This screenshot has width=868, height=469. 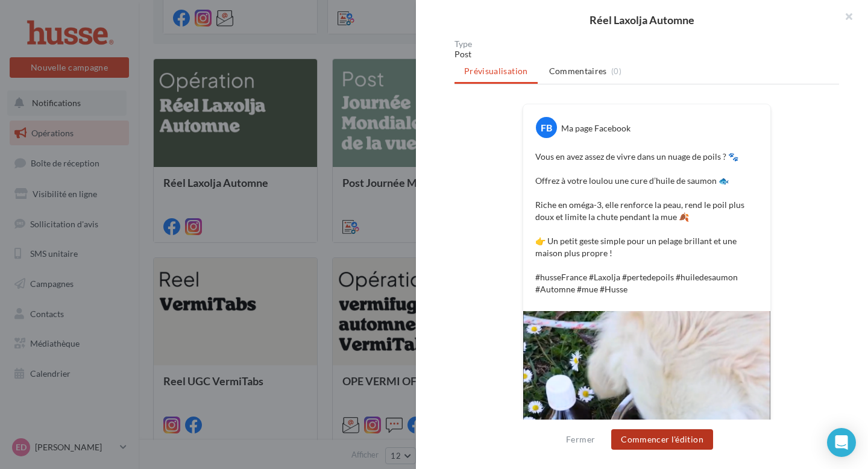 I want to click on div: Type, so click(x=647, y=44).